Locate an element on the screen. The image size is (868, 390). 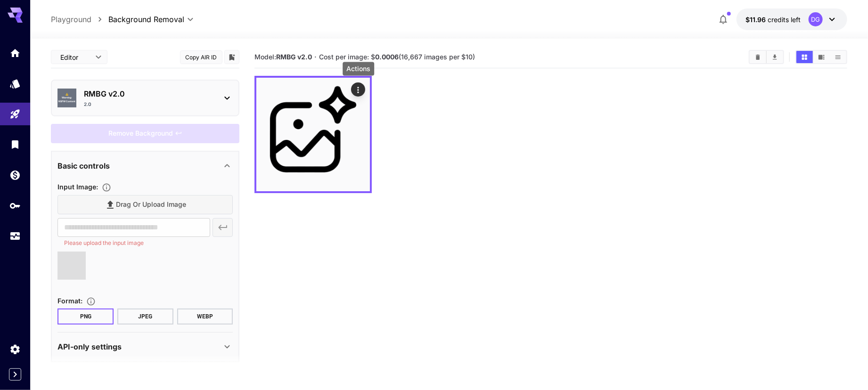
div: API-only settings is located at coordinates (145, 347).